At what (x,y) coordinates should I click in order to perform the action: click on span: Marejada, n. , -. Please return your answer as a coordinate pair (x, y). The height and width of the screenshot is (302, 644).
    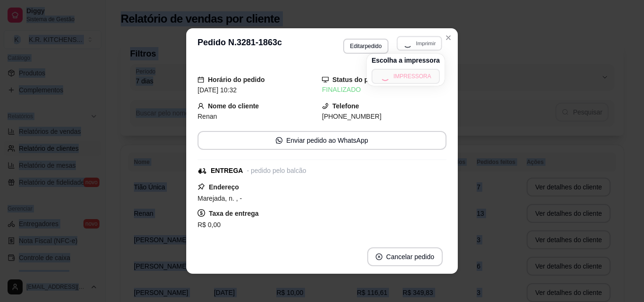
    Looking at the image, I should click on (219, 199).